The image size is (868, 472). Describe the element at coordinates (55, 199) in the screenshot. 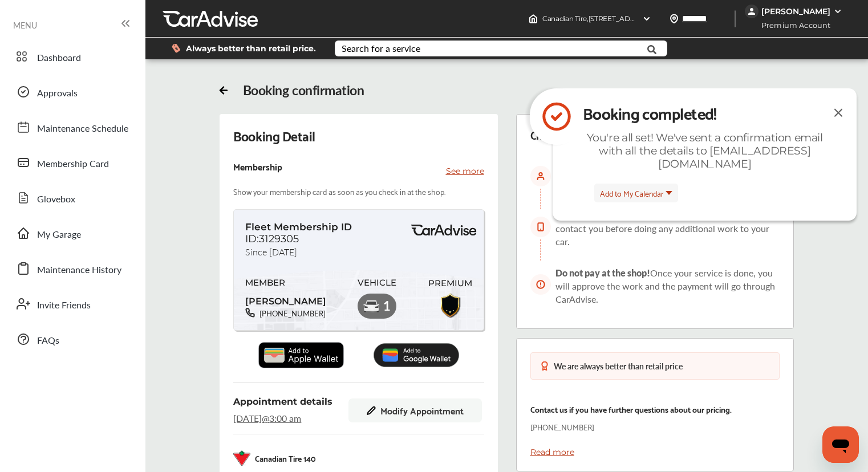

I see `span: Glovebox` at that location.